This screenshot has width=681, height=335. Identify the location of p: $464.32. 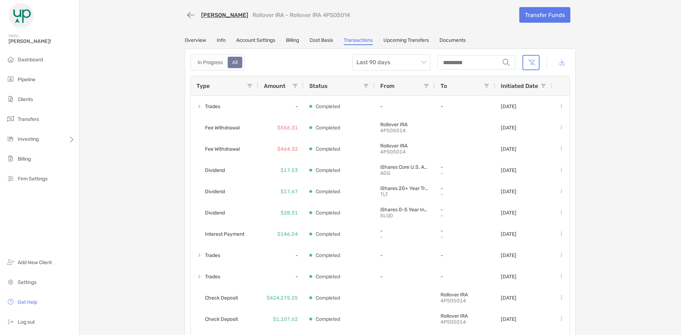
(288, 149).